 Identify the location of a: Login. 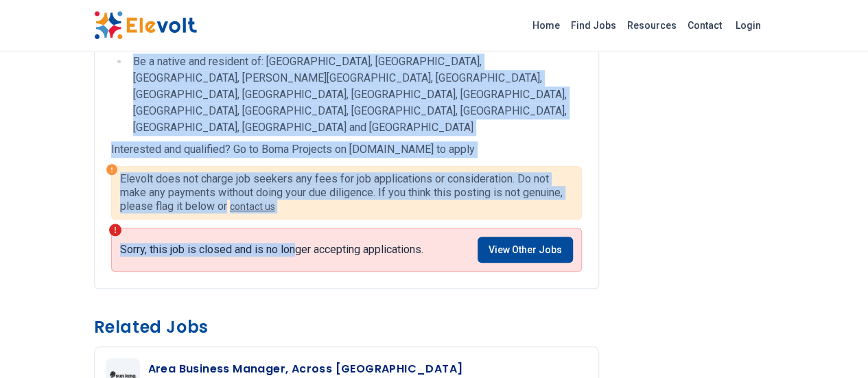
(748, 26).